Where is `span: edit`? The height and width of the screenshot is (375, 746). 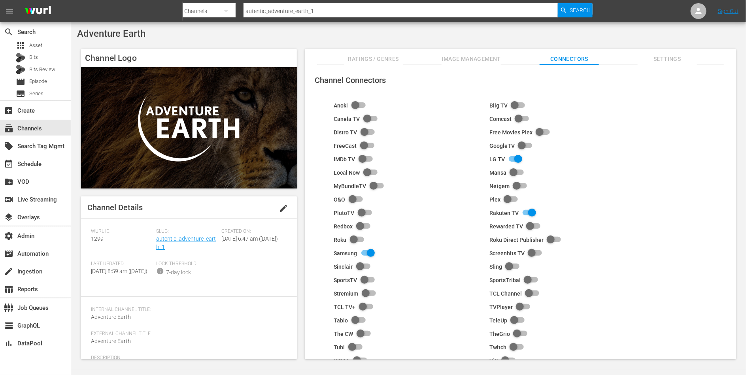 span: edit is located at coordinates (284, 208).